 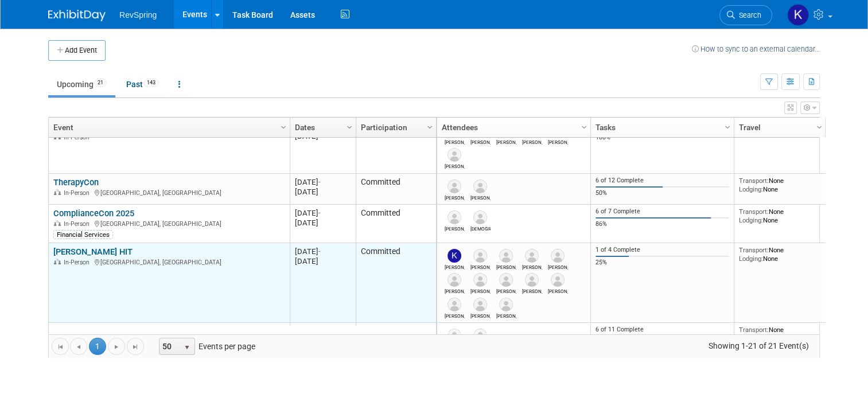 What do you see at coordinates (506, 305) in the screenshot?
I see `img: Jeff Buschow` at bounding box center [506, 305].